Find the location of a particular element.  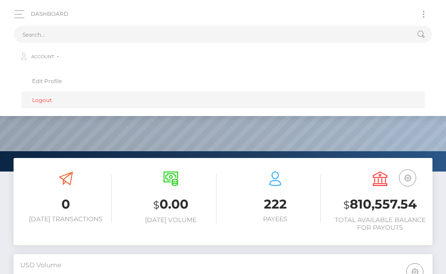

h3: 0.00 is located at coordinates (171, 205).